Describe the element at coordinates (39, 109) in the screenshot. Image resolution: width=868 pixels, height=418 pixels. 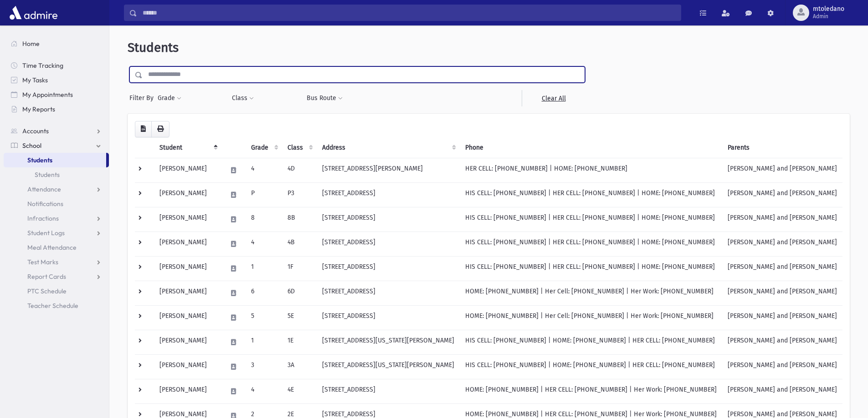
I see `span: My Reports` at that location.